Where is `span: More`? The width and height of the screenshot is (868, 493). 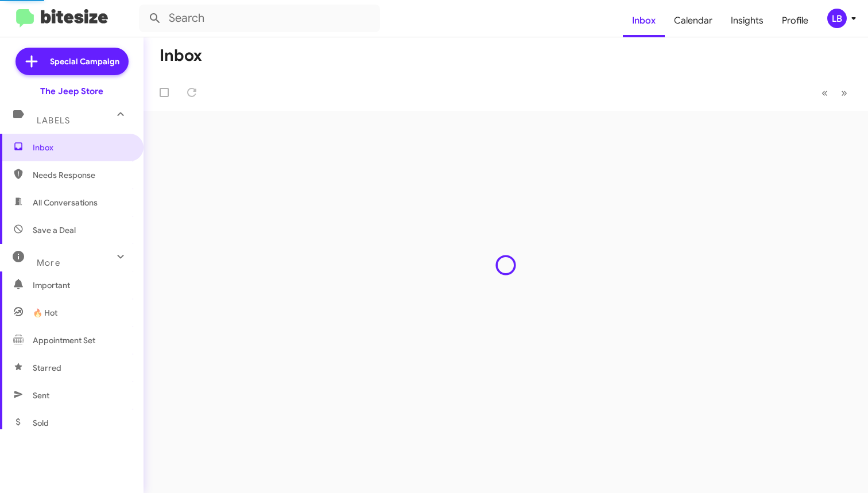 span: More is located at coordinates (48, 263).